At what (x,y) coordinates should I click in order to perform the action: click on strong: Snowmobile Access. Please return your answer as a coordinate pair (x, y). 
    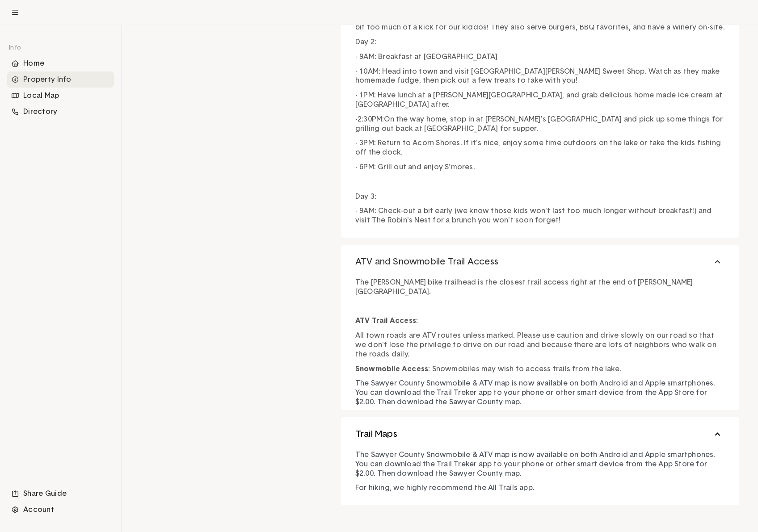
    Looking at the image, I should click on (392, 369).